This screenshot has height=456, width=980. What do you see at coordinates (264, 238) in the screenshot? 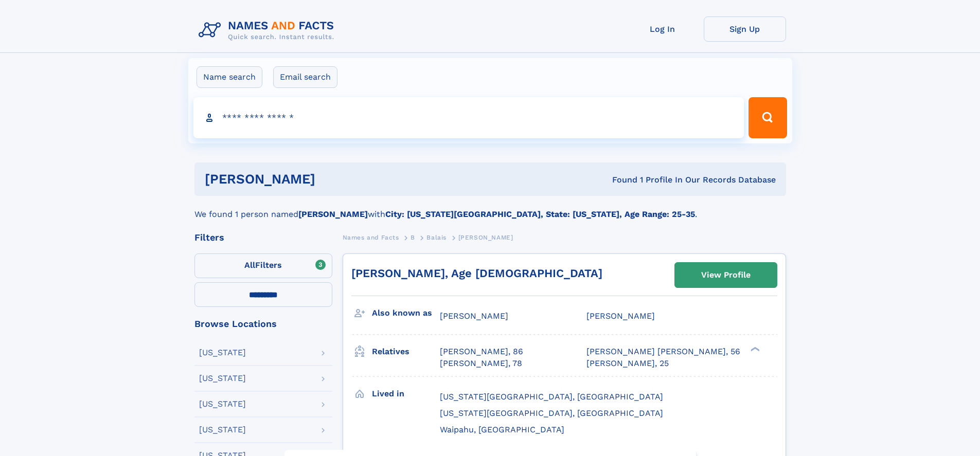
I see `div: Filters` at bounding box center [264, 238].